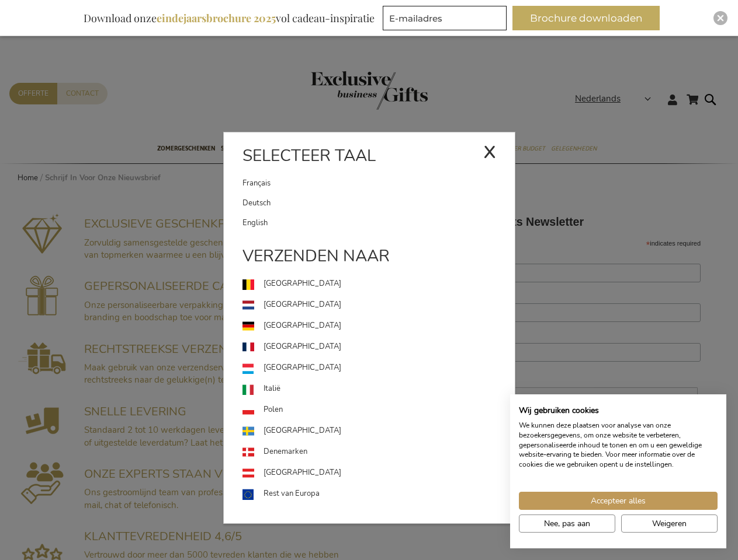 The width and height of the screenshot is (738, 560). What do you see at coordinates (378, 411) in the screenshot?
I see `a: Polen` at bounding box center [378, 411].